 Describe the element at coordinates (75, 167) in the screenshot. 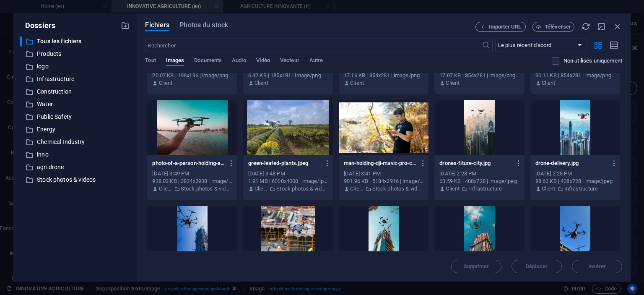

I see `div: agri drone` at that location.